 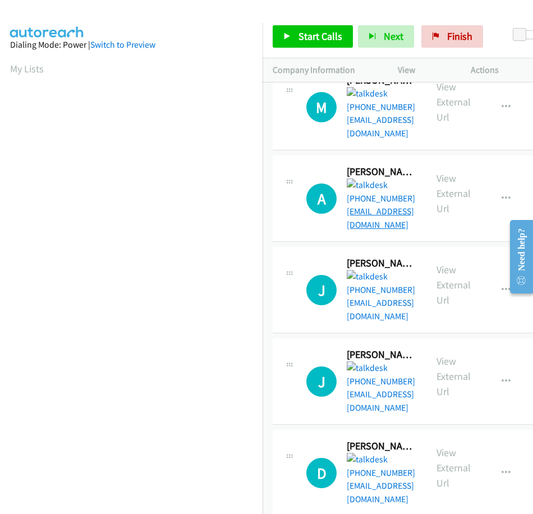 I want to click on p: Actions, so click(x=497, y=70).